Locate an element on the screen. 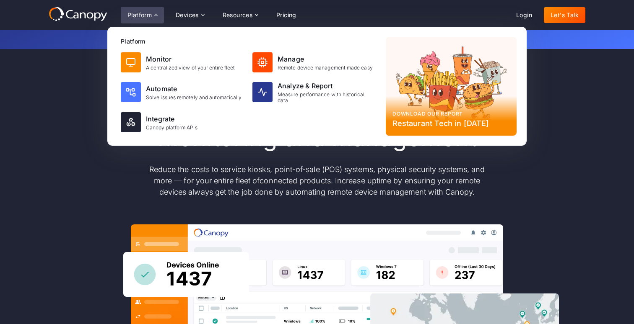 The height and width of the screenshot is (324, 634). a: Let's Talk is located at coordinates (564, 15).